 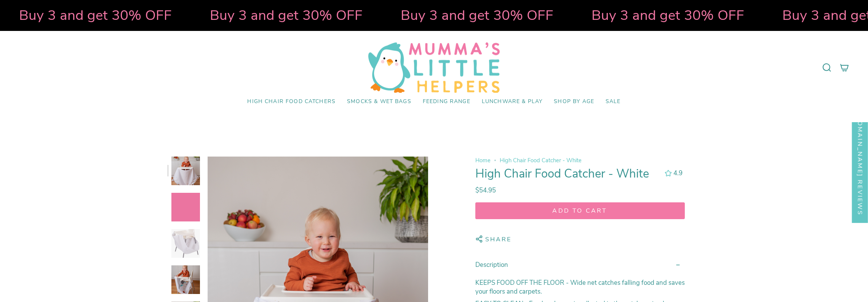 I want to click on a: High Chair Food Catchers, so click(x=291, y=101).